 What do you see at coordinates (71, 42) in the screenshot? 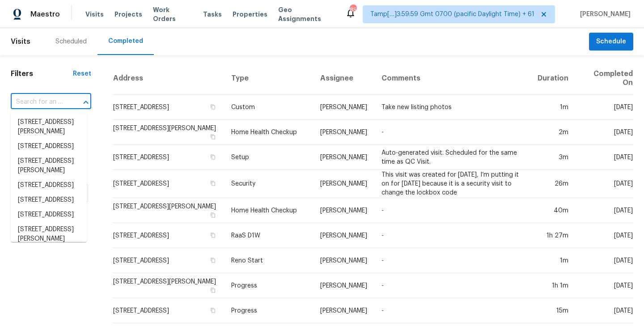
I see `div: Scheduled` at bounding box center [71, 42].